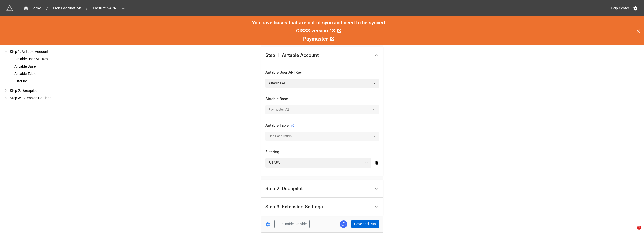 The image size is (644, 243). I want to click on span: Facture SAPA, so click(105, 8).